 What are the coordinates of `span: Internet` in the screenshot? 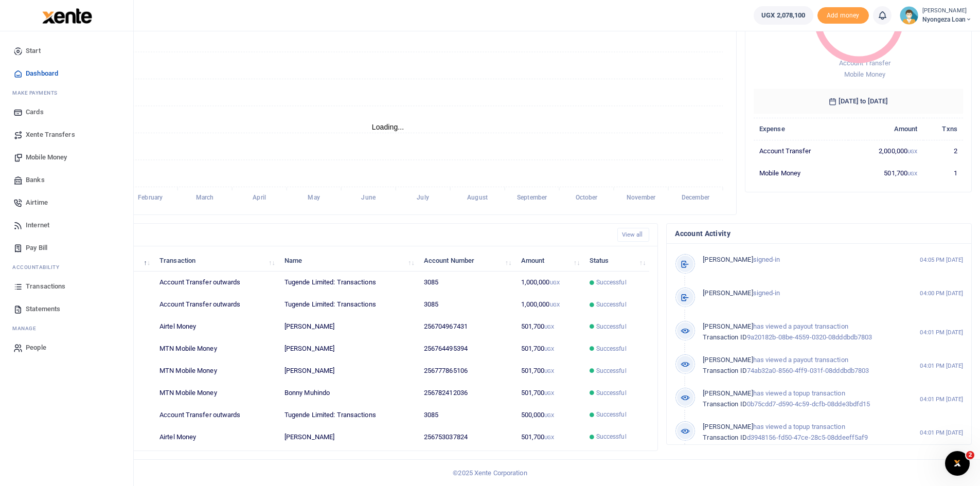 It's located at (38, 225).